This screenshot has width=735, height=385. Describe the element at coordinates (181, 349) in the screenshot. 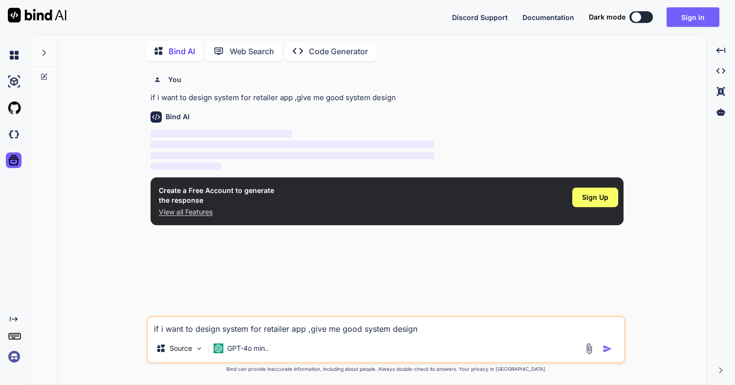

I see `p: Source` at that location.